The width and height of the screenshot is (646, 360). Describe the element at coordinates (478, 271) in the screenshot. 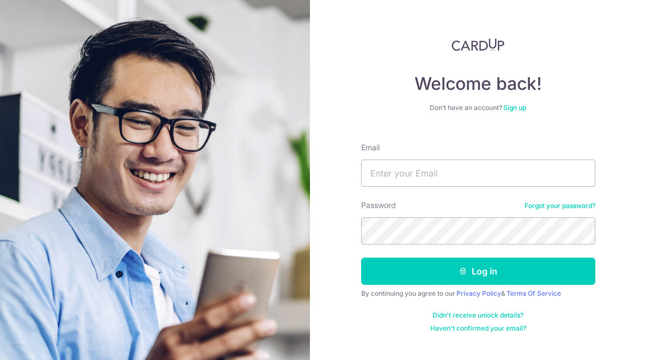

I see `button: Log in` at that location.